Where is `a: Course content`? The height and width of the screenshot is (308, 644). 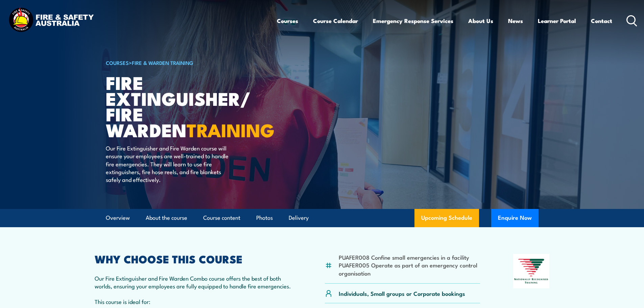
a: Course content is located at coordinates (221, 218).